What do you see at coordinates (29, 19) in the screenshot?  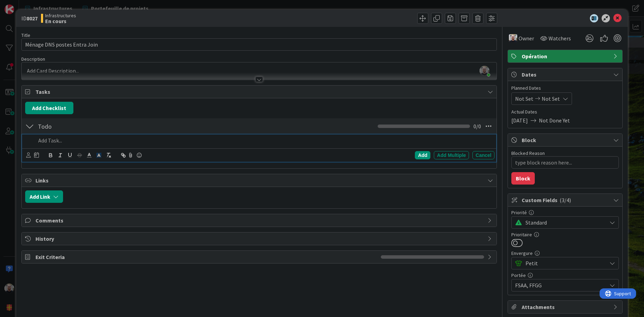 I see `span: ID` at bounding box center [29, 19].